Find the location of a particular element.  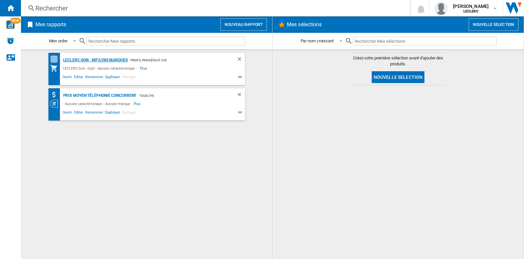

h2: Mes rapports is located at coordinates (51, 25).